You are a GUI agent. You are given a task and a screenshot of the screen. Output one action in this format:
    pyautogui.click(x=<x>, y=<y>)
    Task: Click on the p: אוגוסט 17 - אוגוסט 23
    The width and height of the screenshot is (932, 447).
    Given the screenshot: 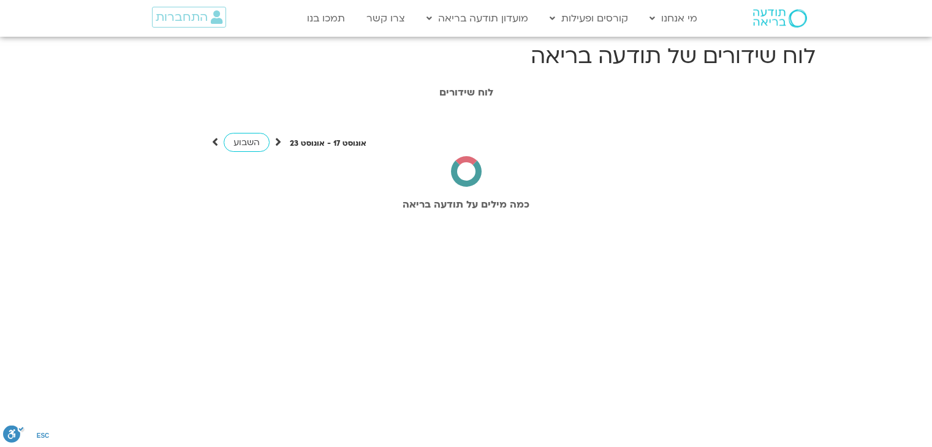 What is the action you would take?
    pyautogui.click(x=328, y=143)
    